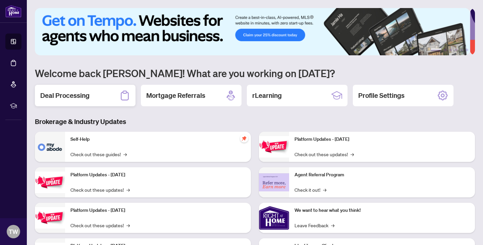  Describe the element at coordinates (65, 96) in the screenshot. I see `h2: Deal Processing` at that location.